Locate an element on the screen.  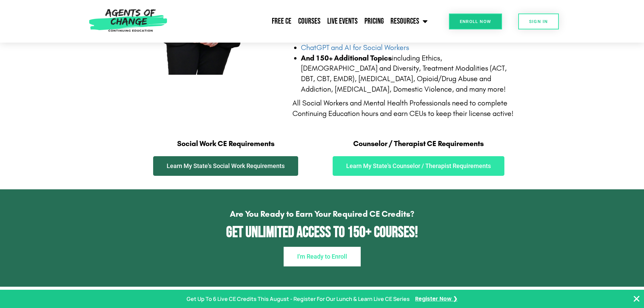
span: Learn My State's Counselor / Therapist Requirements is located at coordinates (418, 166).